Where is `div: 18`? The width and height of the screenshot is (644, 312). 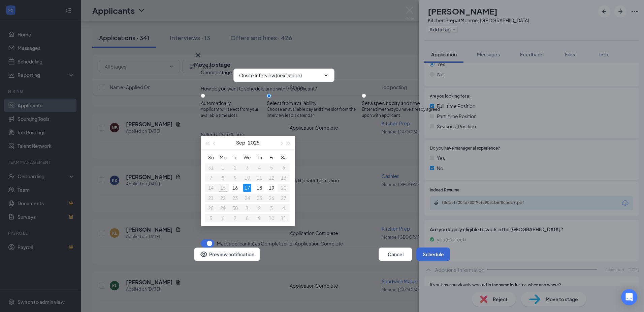 div: 18 is located at coordinates (260, 187).